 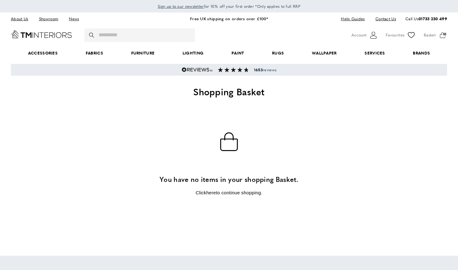 I want to click on span: Account, so click(x=359, y=35).